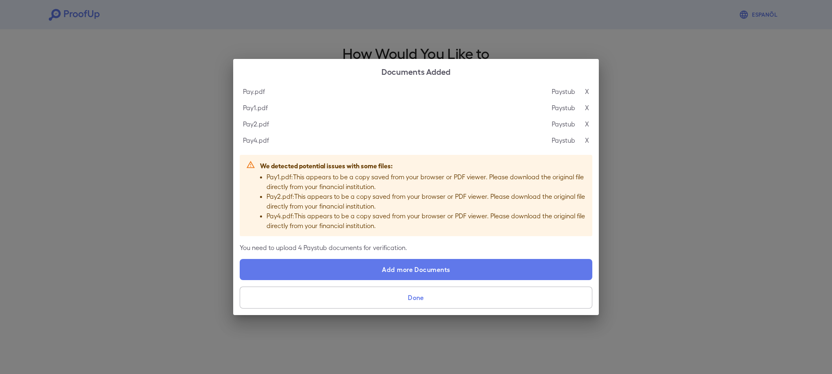  I want to click on p: Pay1.pdf : This appears to be a copy saved from your browser or PDF viewer. Please download the o..., so click(426, 182).